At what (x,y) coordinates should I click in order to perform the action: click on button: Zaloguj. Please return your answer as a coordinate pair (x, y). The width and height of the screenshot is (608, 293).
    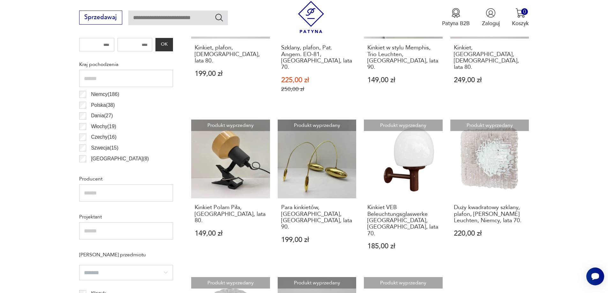
    Looking at the image, I should click on (491, 18).